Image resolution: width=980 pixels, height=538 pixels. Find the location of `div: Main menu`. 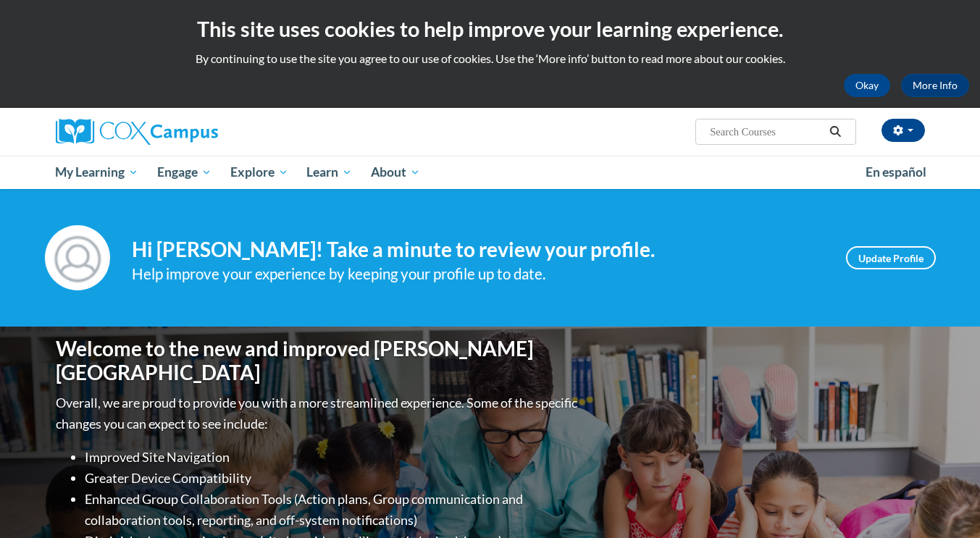

div: Main menu is located at coordinates (490, 173).